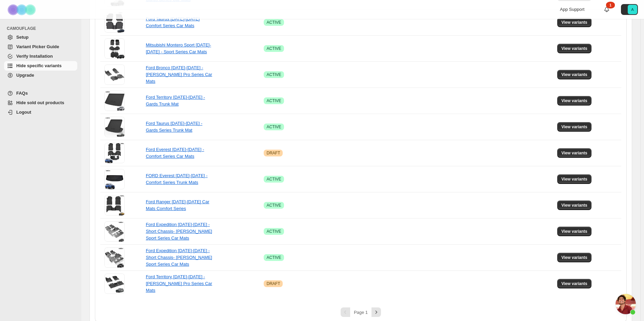 The height and width of the screenshot is (321, 644). Describe the element at coordinates (41, 46) in the screenshot. I see `a: Variant Picker Guide` at that location.